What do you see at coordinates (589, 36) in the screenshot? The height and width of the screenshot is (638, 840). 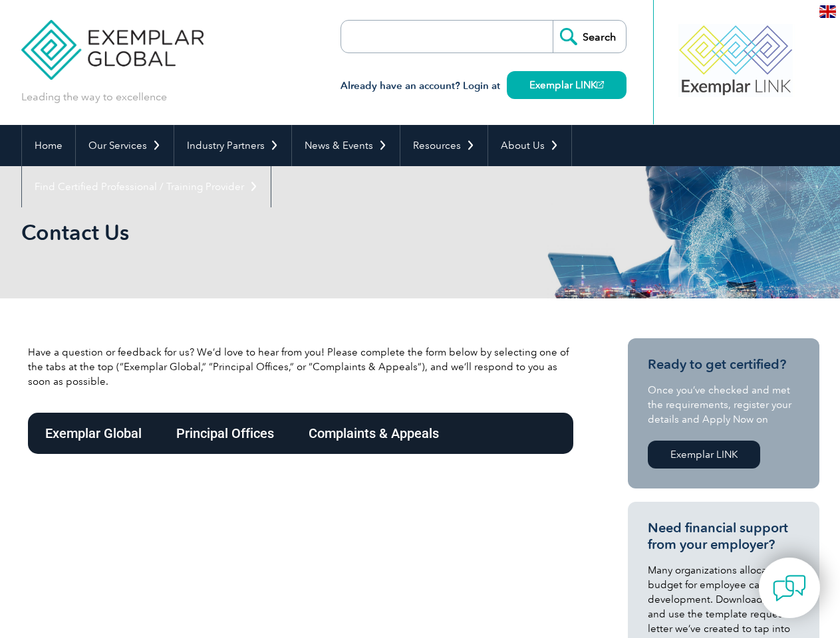 I see `input: Search` at bounding box center [589, 36].